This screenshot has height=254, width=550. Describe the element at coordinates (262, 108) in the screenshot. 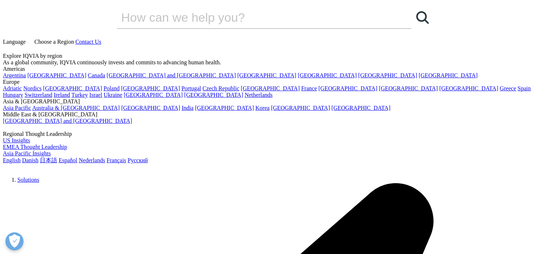

I see `a: Korea` at that location.